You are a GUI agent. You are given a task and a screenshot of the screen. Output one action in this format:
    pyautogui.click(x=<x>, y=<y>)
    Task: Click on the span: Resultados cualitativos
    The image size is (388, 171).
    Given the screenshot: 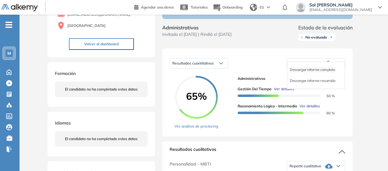 What is the action you would take?
    pyautogui.click(x=193, y=151)
    